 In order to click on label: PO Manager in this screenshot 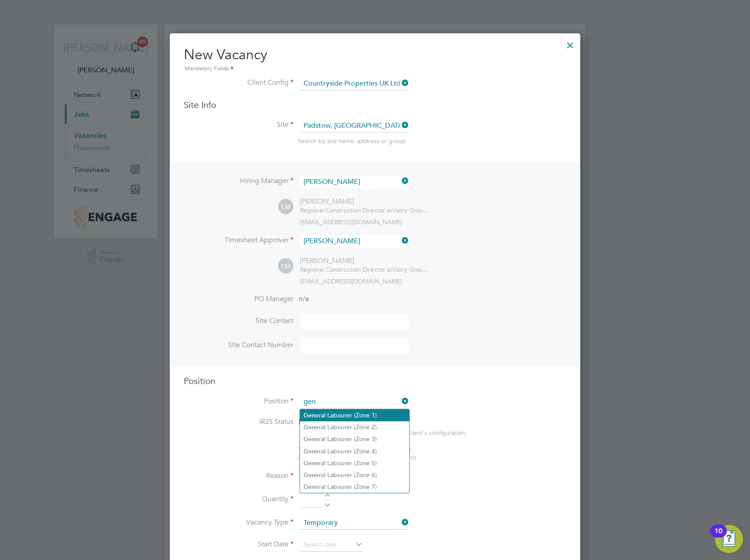, I will do `click(239, 299)`.